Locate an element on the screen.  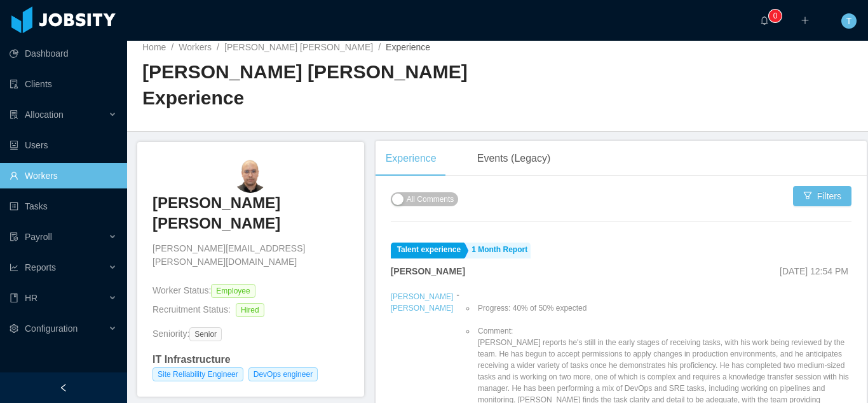
span: Experience is located at coordinates (408, 47).